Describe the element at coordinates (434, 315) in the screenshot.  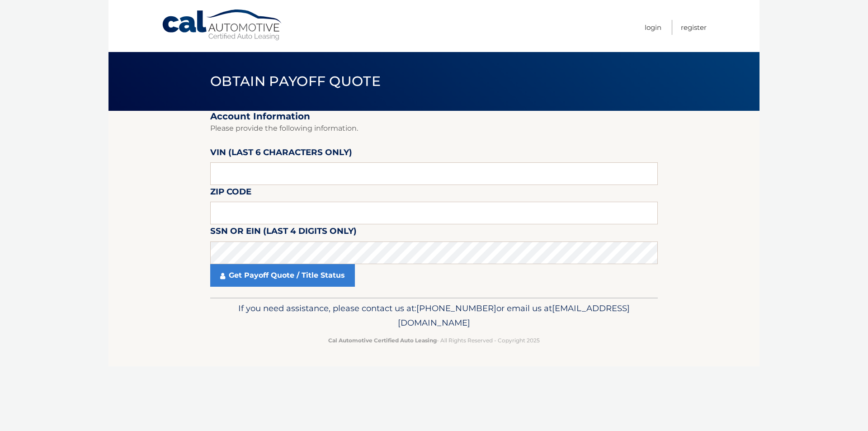
I see `p: If you need assistance, please contact us at: or email us at` at that location.